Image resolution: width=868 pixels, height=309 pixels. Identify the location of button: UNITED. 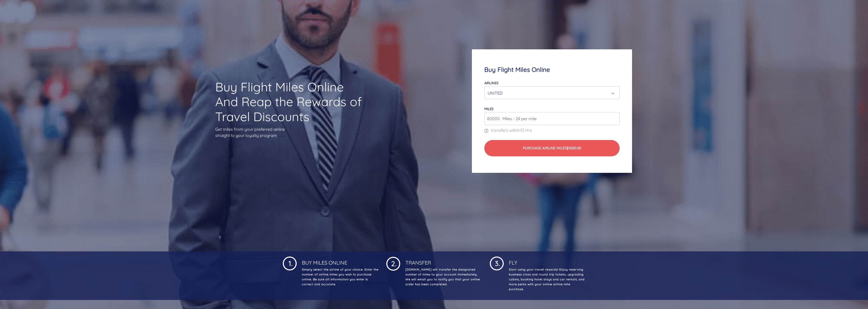
(551, 93).